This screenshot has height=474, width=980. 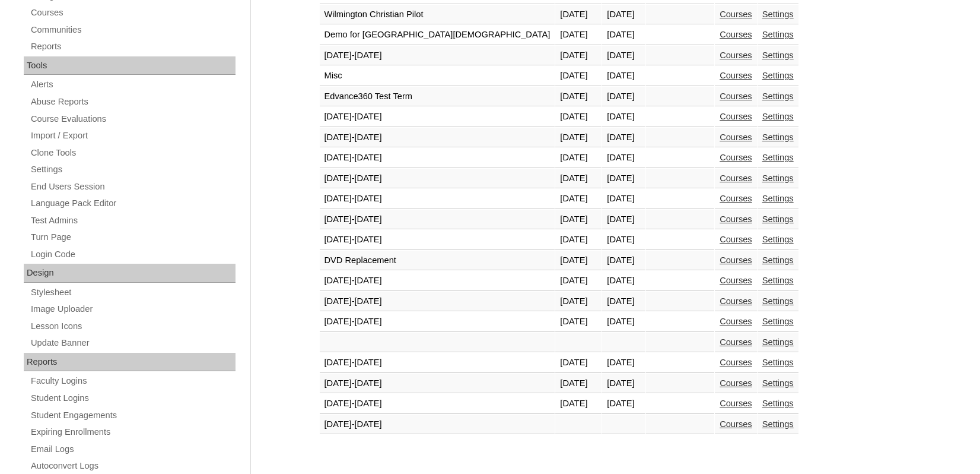 I want to click on a: Import / Export, so click(x=133, y=136).